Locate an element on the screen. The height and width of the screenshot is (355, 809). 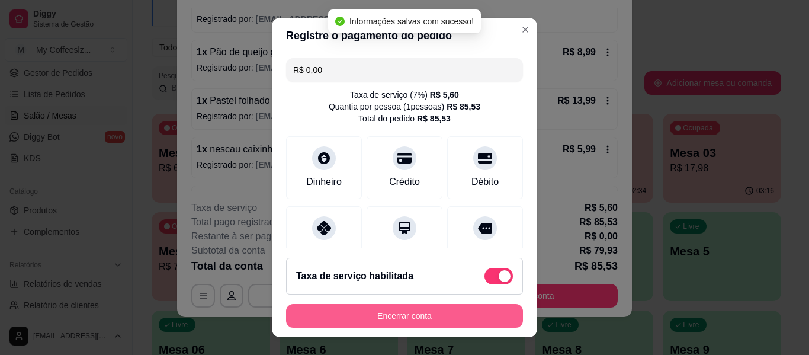
div: Pix is located at coordinates (324, 252).